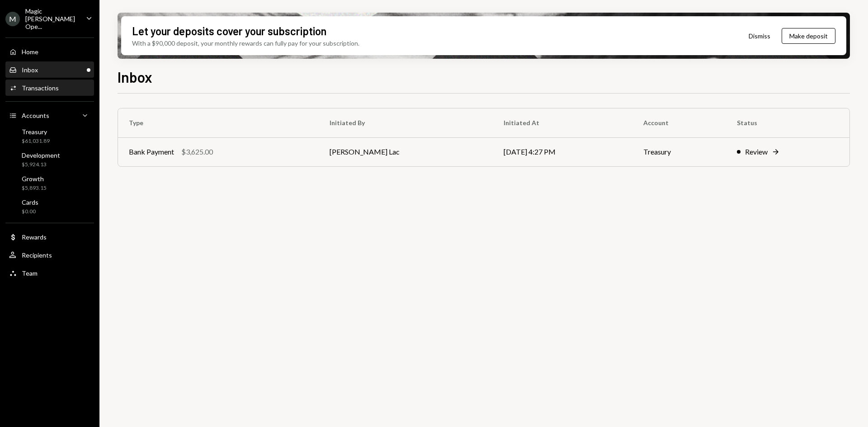  I want to click on div: Let your deposits cover your subscription, so click(229, 31).